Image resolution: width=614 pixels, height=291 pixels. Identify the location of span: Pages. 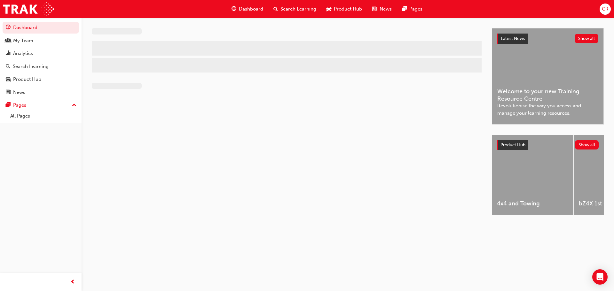
(415, 9).